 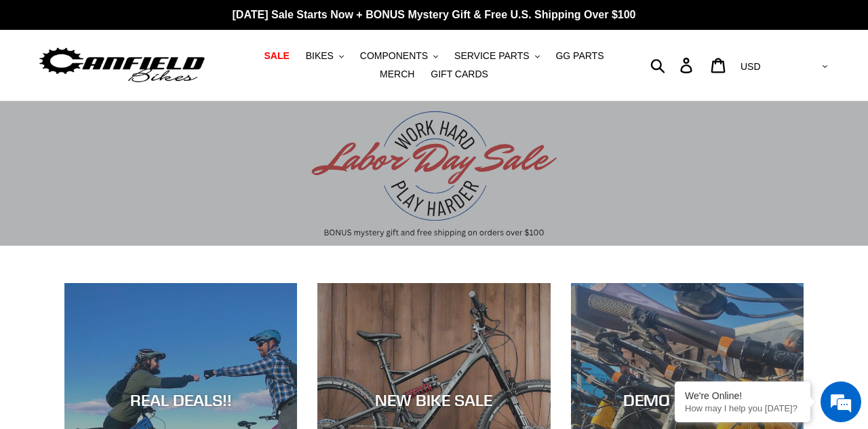 What do you see at coordinates (743, 396) in the screenshot?
I see `div: We're Online!` at bounding box center [743, 396].